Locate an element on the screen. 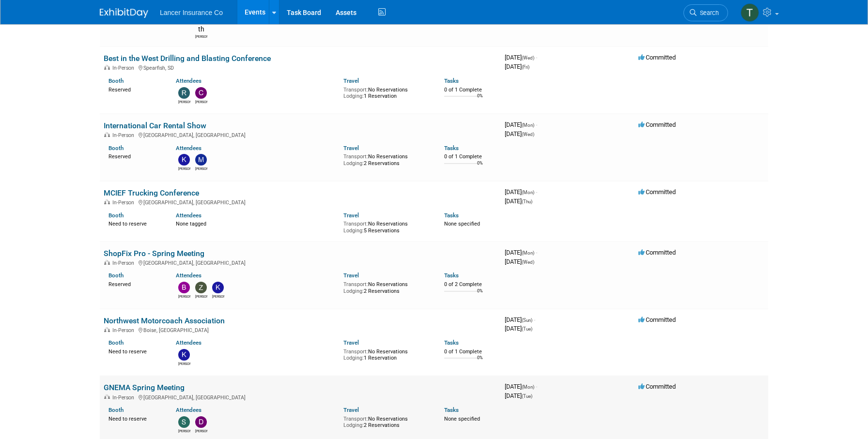  div: Steven O'Shea is located at coordinates (184, 430).